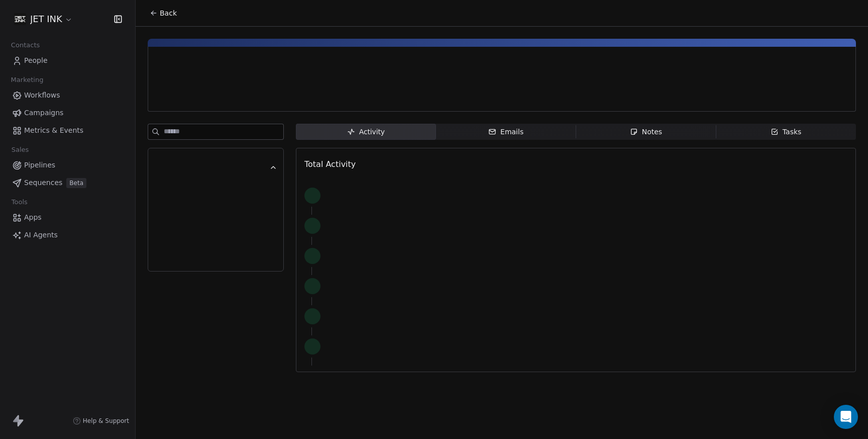 This screenshot has width=868, height=439. I want to click on span: AI Agents, so click(41, 235).